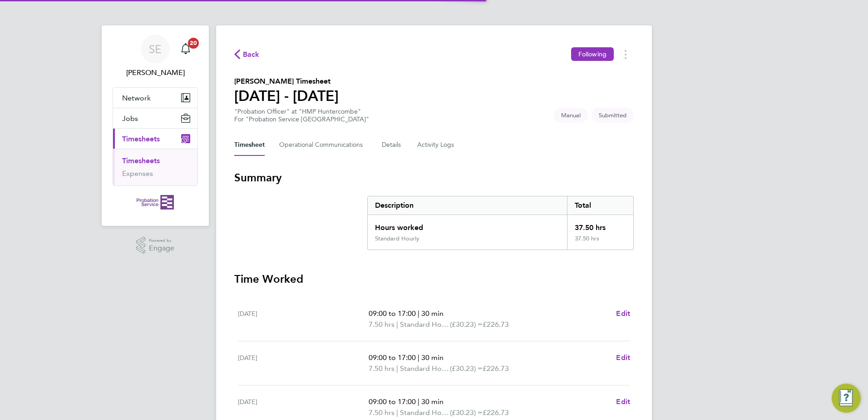 Image resolution: width=868 pixels, height=420 pixels. Describe the element at coordinates (155, 138) in the screenshot. I see `button: Timesheets` at that location.